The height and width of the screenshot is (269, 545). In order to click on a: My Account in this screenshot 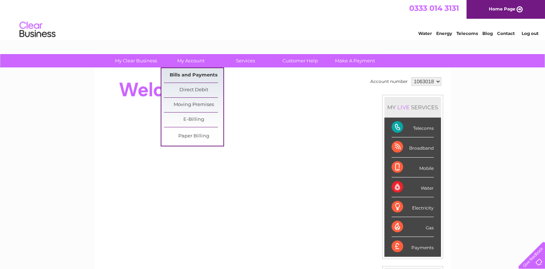, I will do `click(190, 60)`.